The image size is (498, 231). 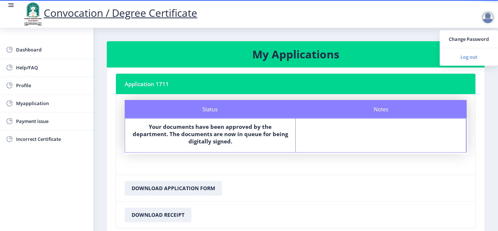 I want to click on a: Convocation / Degree Certificate, so click(x=109, y=13).